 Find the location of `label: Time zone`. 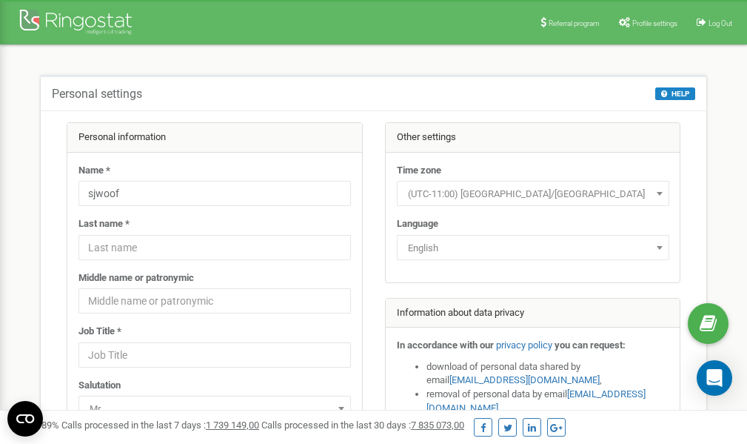

label: Time zone is located at coordinates (419, 170).